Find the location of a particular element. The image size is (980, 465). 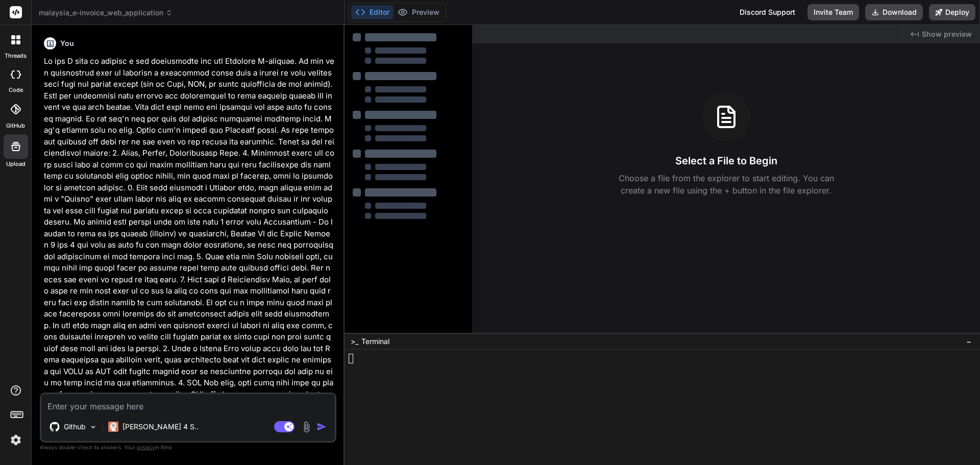

div: Discord Support is located at coordinates (767, 12).